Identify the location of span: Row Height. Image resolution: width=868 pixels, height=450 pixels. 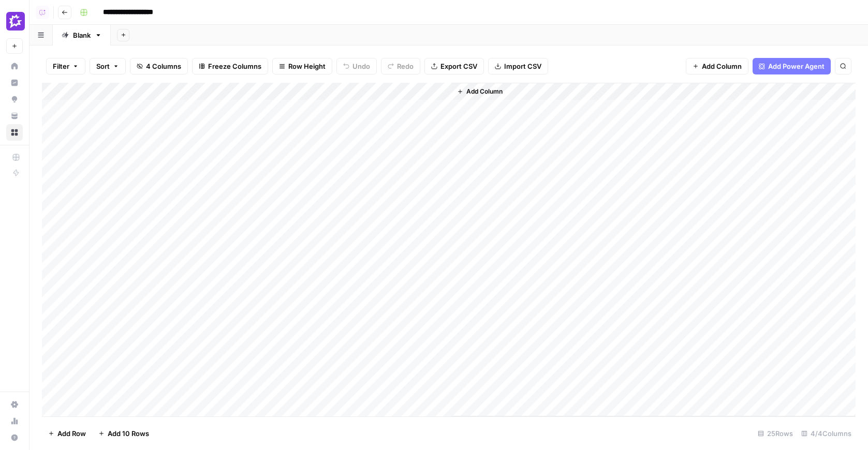
(307, 66).